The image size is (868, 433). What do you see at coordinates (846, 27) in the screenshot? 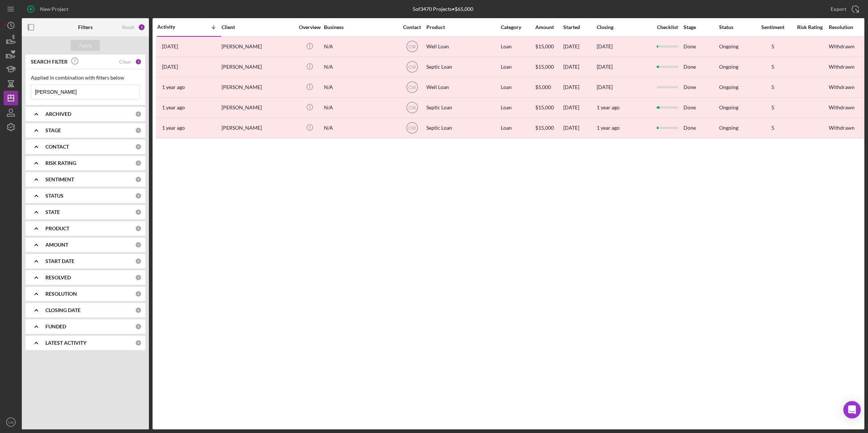
I see `div: Resolution` at bounding box center [846, 27].